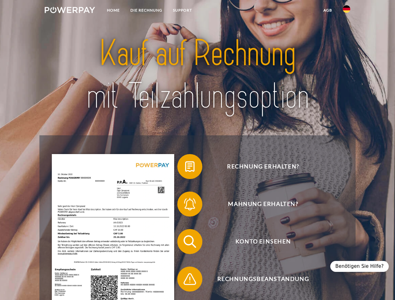 The height and width of the screenshot is (300, 395). Describe the element at coordinates (190, 204) in the screenshot. I see `img: qb_bell.svg` at that location.